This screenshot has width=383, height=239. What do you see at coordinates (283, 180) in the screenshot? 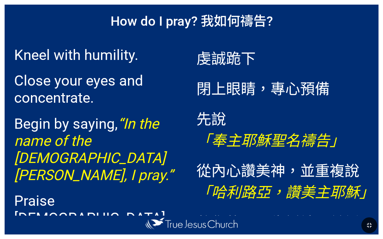
I see `p: 從內心讚美神，並重複說` at bounding box center [283, 180].